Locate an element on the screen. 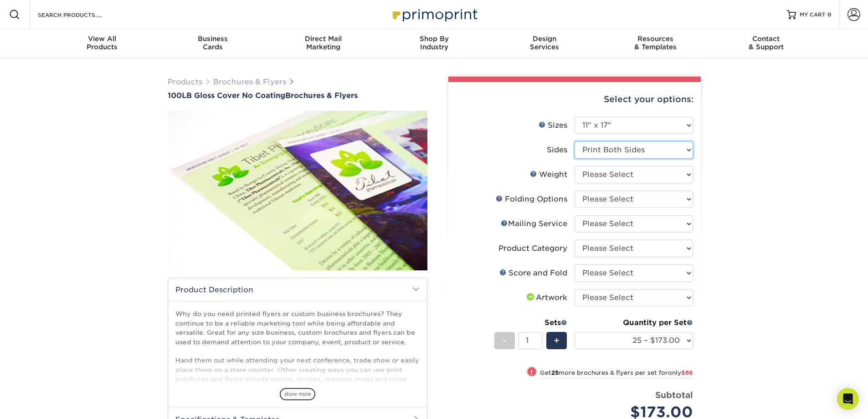  a: Products is located at coordinates (185, 82).